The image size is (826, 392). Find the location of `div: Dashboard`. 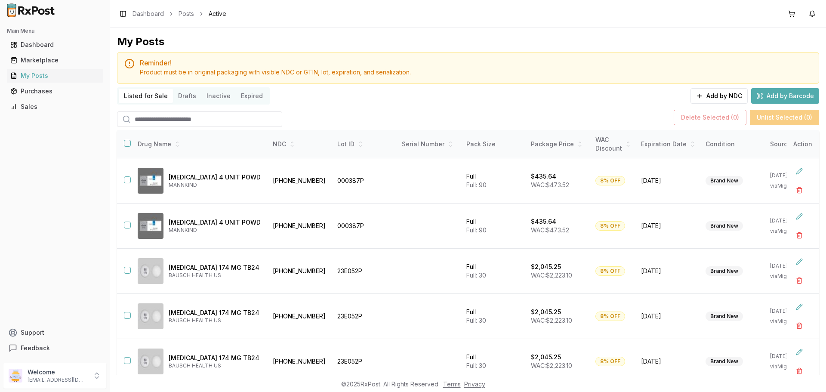

div: Dashboard is located at coordinates (55, 45).